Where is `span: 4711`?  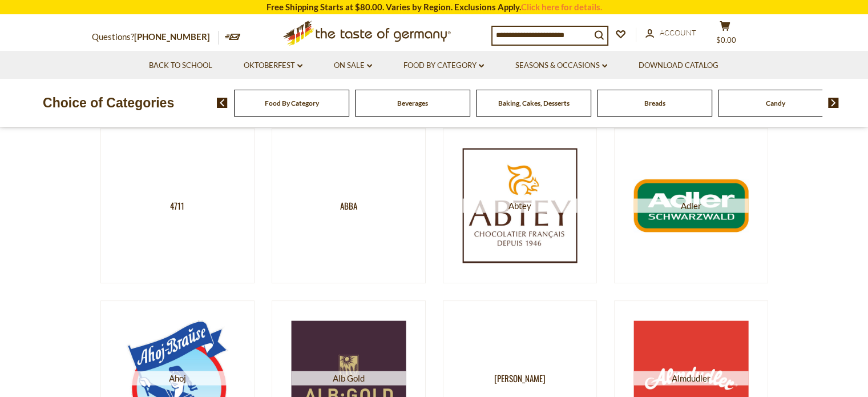
span: 4711 is located at coordinates (177, 206).